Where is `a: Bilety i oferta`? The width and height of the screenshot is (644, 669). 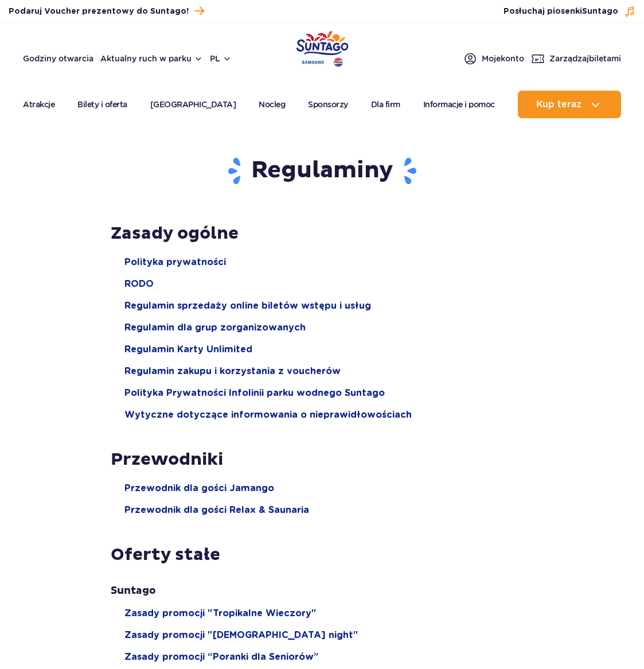
a: Bilety i oferta is located at coordinates (102, 104).